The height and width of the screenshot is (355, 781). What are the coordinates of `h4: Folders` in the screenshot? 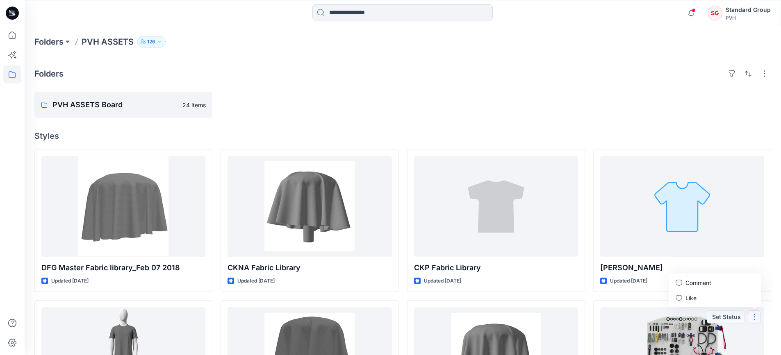 It's located at (49, 74).